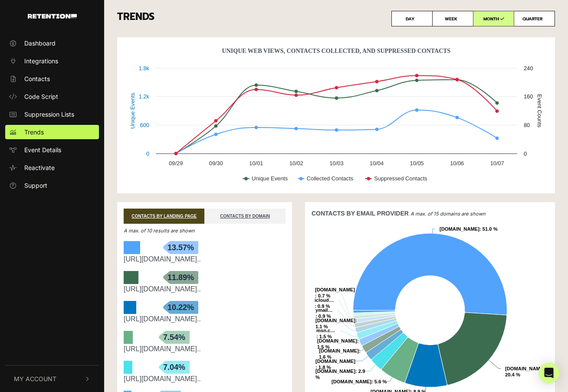 This screenshot has width=568, height=392. I want to click on label: QUARTER, so click(534, 19).